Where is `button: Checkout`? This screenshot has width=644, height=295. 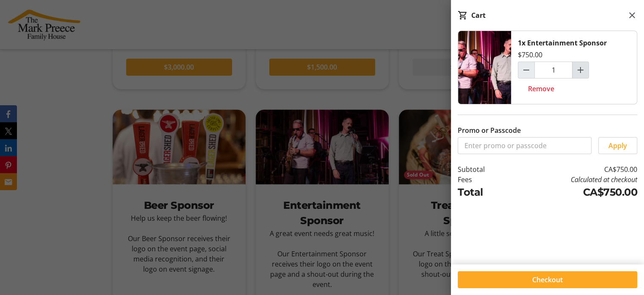
button: Checkout is located at coordinates (547, 279).